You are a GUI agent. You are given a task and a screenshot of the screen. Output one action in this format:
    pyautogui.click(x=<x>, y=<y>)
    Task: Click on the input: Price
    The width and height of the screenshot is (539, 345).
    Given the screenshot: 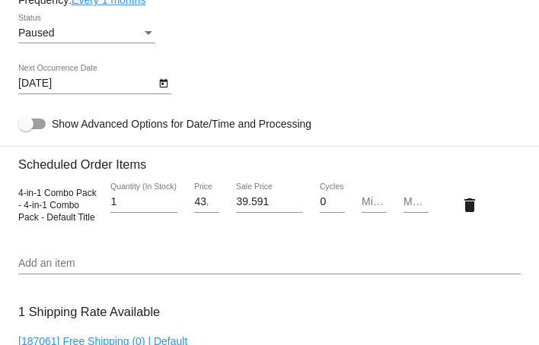 What is the action you would take?
    pyautogui.click(x=206, y=202)
    